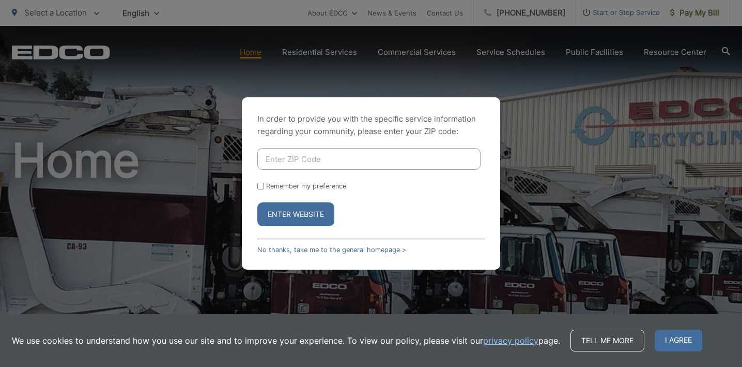  What do you see at coordinates (296, 214) in the screenshot?
I see `button: Enter Website` at bounding box center [296, 214].